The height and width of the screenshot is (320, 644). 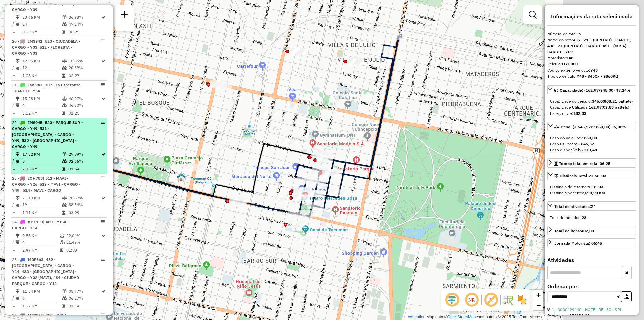 I want to click on img: UDC - Tucuman, so click(x=181, y=177).